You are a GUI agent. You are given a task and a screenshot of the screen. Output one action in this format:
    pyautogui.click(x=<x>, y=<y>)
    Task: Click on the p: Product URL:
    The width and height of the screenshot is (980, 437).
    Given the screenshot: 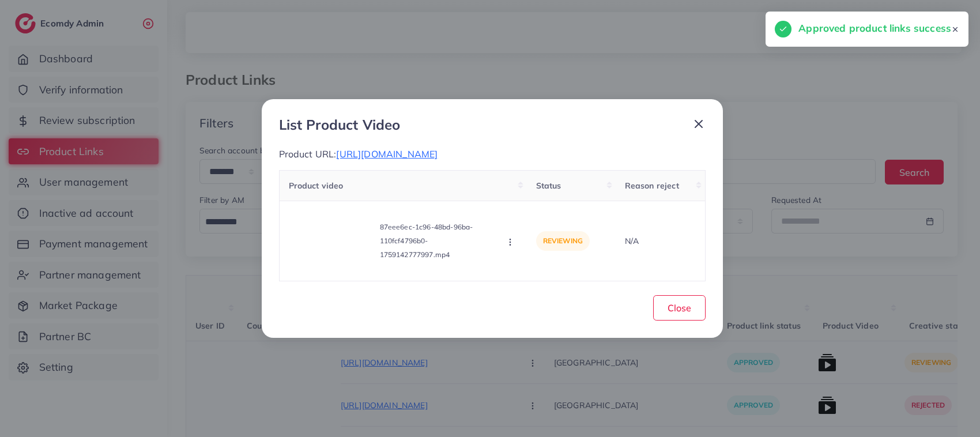 What is the action you would take?
    pyautogui.click(x=492, y=154)
    